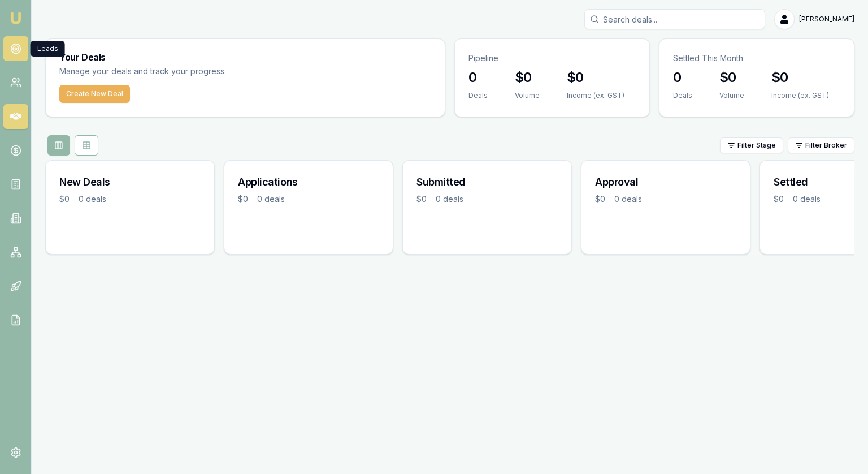 This screenshot has height=474, width=868. What do you see at coordinates (826, 145) in the screenshot?
I see `span: Filter Broker` at bounding box center [826, 145].